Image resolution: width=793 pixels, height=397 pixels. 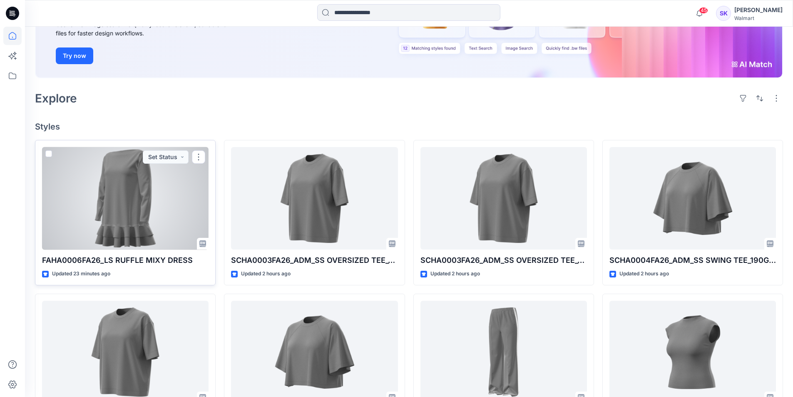 I want to click on h2: Explore, so click(x=56, y=98).